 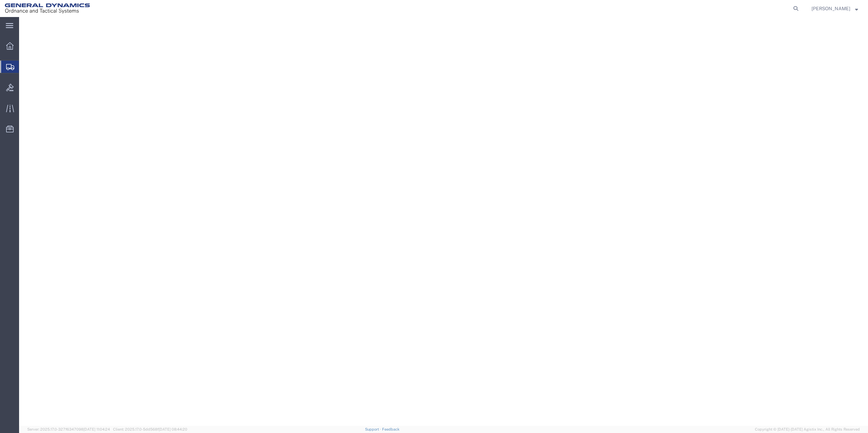 I want to click on span: Nicholas Bohmer, so click(x=831, y=8).